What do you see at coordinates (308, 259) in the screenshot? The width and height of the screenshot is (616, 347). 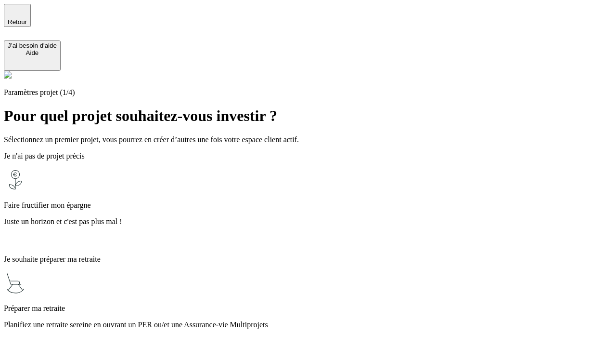 I see `p: Je souhaite préparer ma retraite` at bounding box center [308, 259].